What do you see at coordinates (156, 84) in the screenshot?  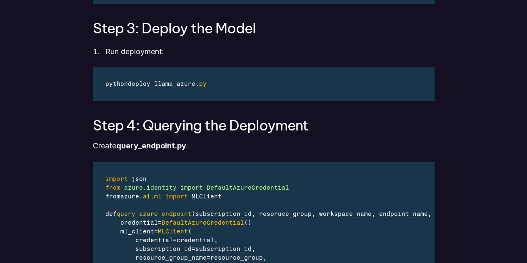 I see `div: Code Editor for example.jsx` at bounding box center [156, 84].